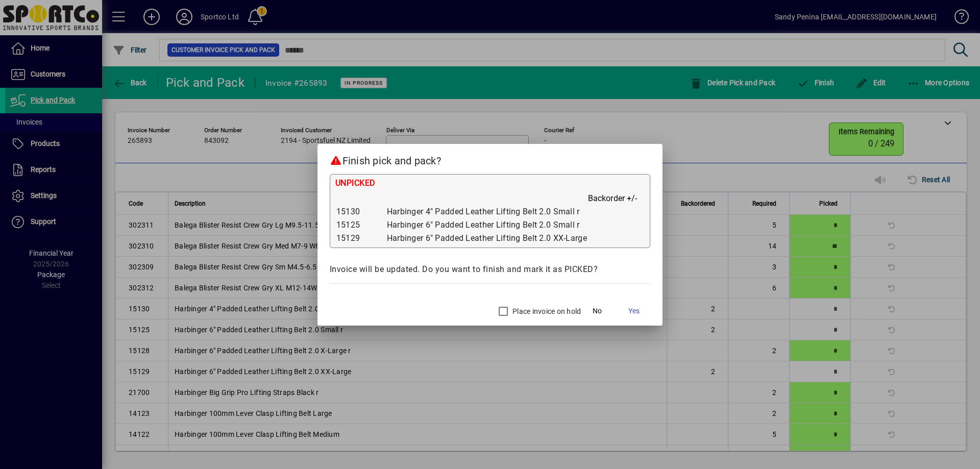 The image size is (980, 469). Describe the element at coordinates (490, 270) in the screenshot. I see `div: Invoice will be updated. Do you want to finish and mark it as PICKED?` at that location.